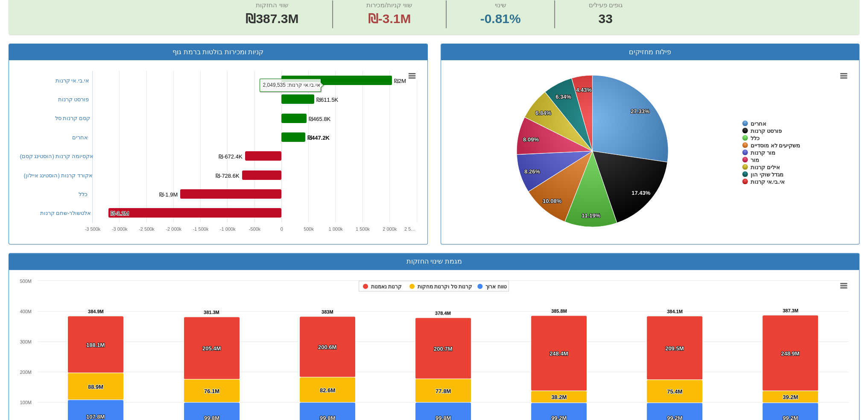 This screenshot has width=868, height=420. I want to click on text: 300M, so click(26, 341).